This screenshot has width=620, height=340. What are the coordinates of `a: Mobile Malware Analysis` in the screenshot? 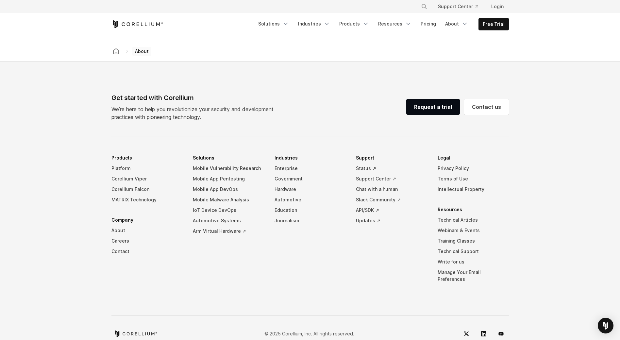 It's located at (228, 200).